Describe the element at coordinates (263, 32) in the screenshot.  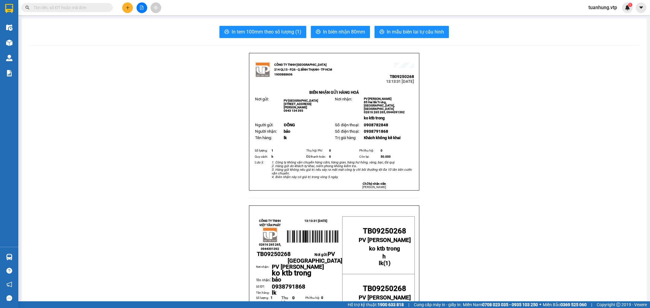
I see `button: printerIn tem 100mm theo số lượng (1)` at that location.